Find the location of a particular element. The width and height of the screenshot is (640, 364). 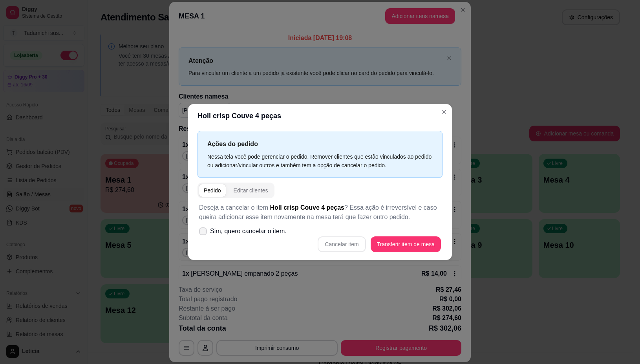

p: Deseja a cancelar o item ? Essa ação é irreversível e caso queira adicionar esse item novamente n... is located at coordinates (320, 212).